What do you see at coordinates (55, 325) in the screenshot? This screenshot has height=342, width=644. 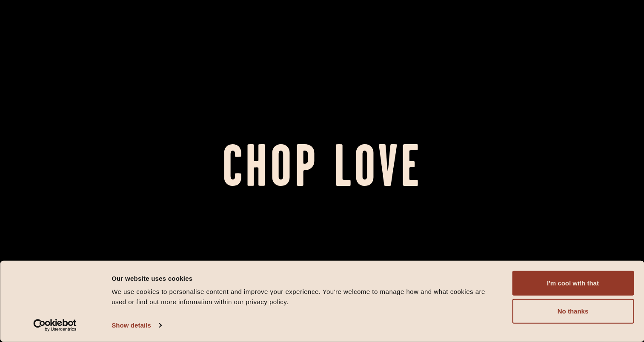 I see `a: Usercentrics Cookiebot - opens in a new window` at bounding box center [55, 325].